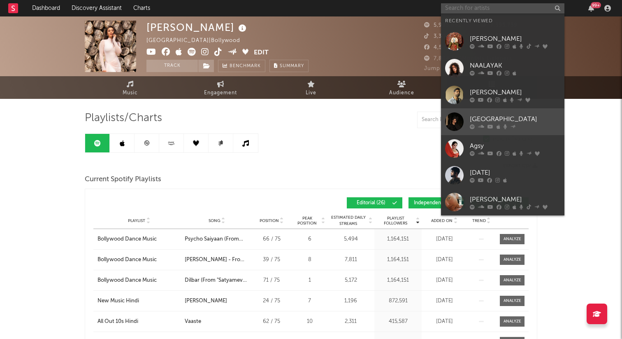  Describe the element at coordinates (448, 68) in the screenshot. I see `span: Jump Score: 43.5` at that location.